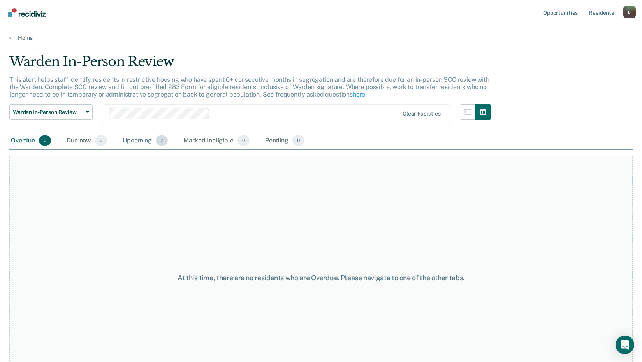 This screenshot has height=362, width=642. Describe the element at coordinates (630, 12) in the screenshot. I see `button: Profile dropdown button` at that location.